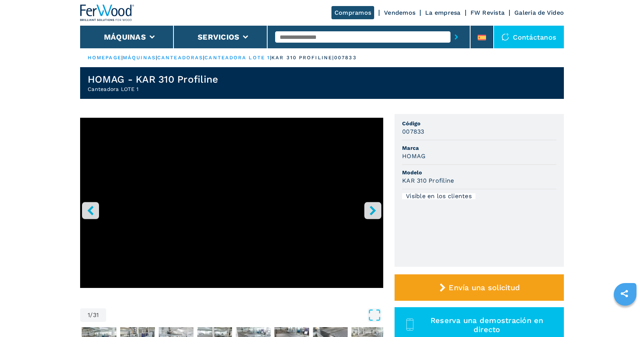 This screenshot has width=644, height=337. Describe the element at coordinates (414, 156) in the screenshot. I see `h3: HOMAG` at that location.